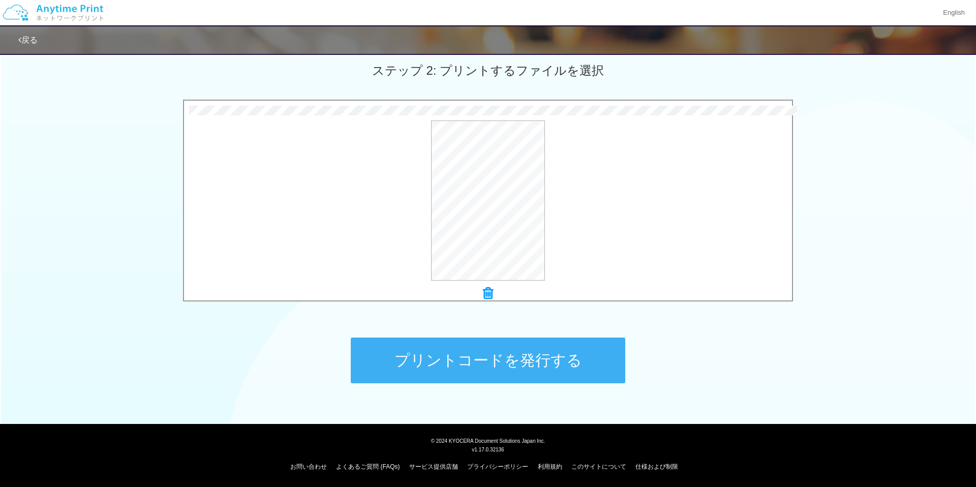 The height and width of the screenshot is (487, 976). Describe the element at coordinates (550, 467) in the screenshot. I see `a: 利用規約` at that location.